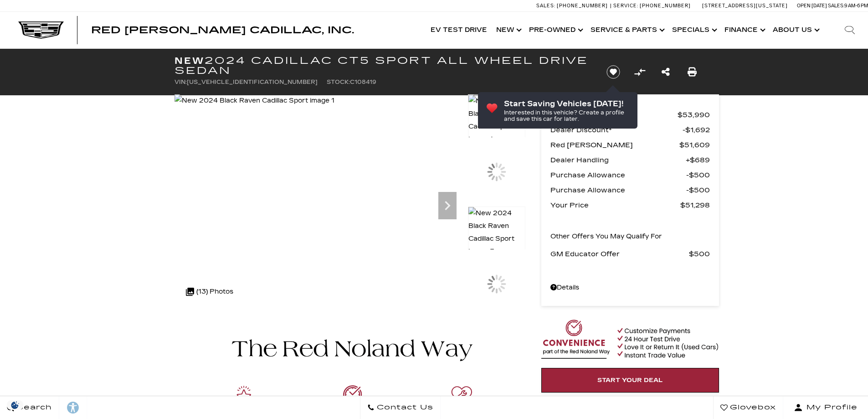 The width and height of the screenshot is (868, 419). What do you see at coordinates (33, 408) in the screenshot?
I see `span: Search` at bounding box center [33, 408].